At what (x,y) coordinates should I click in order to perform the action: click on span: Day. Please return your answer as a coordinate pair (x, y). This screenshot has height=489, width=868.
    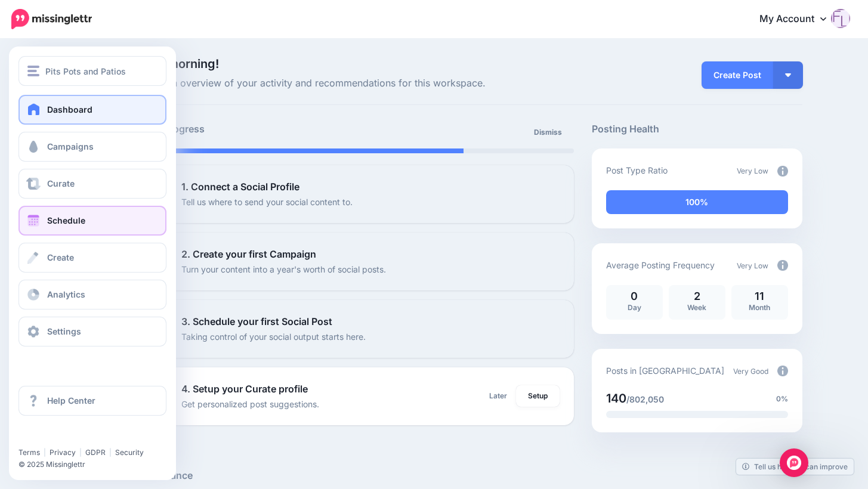
    Looking at the image, I should click on (634, 307).